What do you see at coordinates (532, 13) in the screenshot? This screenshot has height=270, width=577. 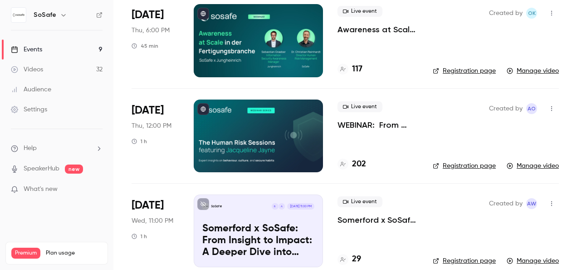 I see `span: OK` at bounding box center [532, 13].